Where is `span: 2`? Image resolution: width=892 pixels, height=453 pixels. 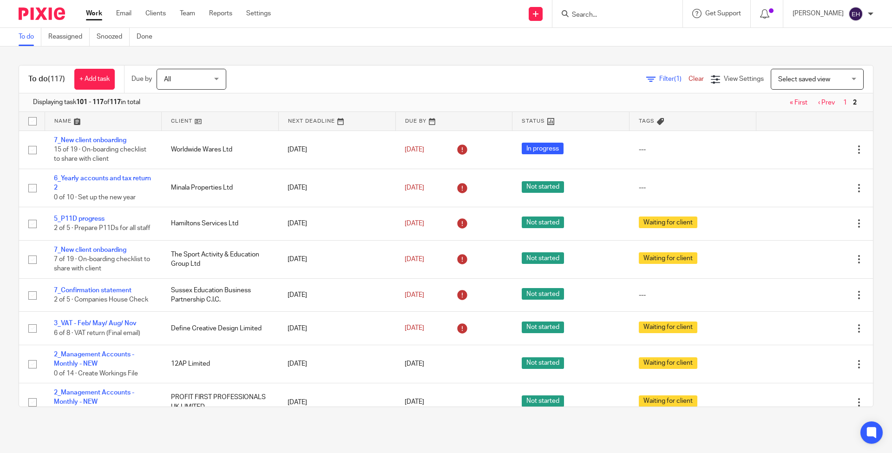 span: 2 is located at coordinates (855, 103).